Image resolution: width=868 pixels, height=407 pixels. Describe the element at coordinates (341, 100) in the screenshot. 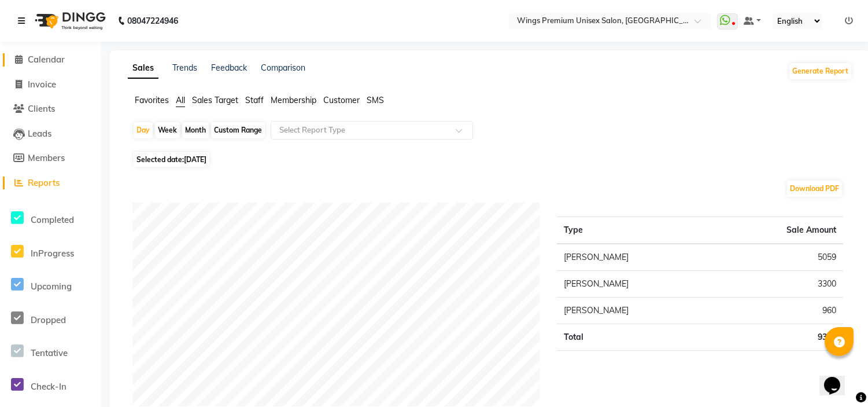

I see `span: Customer` at that location.